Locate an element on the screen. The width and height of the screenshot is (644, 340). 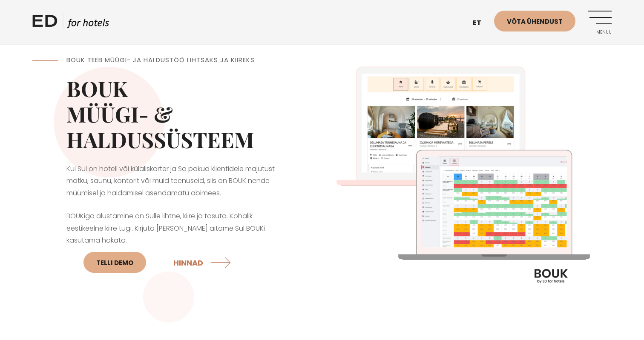
span: Menüü is located at coordinates (600, 32).